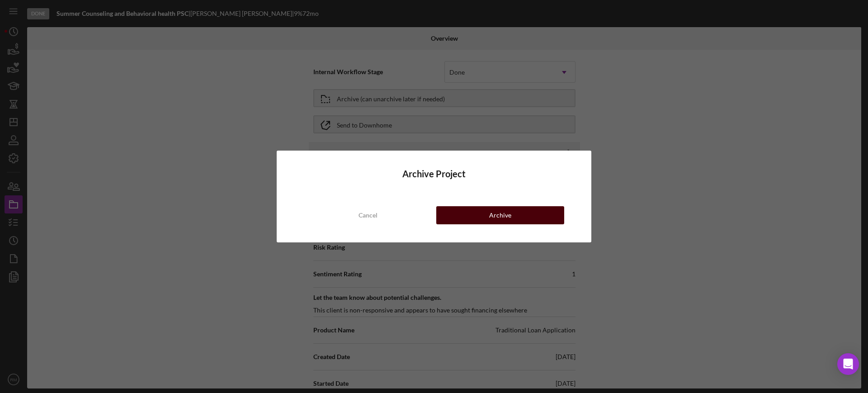 This screenshot has width=868, height=393. What do you see at coordinates (848, 364) in the screenshot?
I see `div: Open Intercom Messenger` at bounding box center [848, 364].